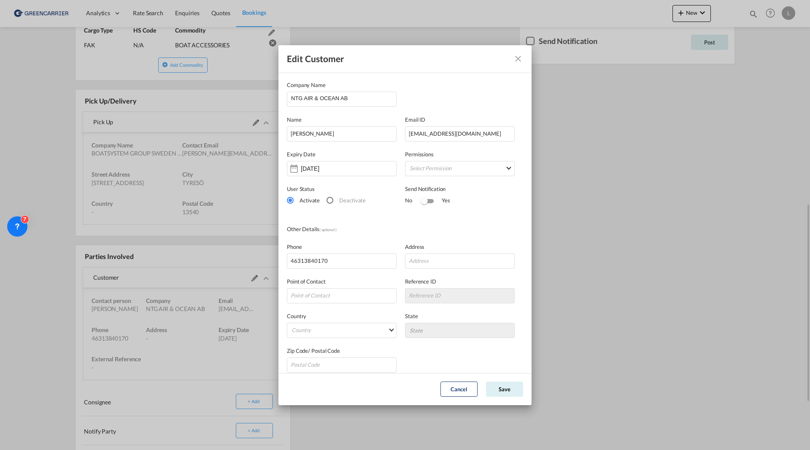  What do you see at coordinates (460, 168) in the screenshot?
I see `md-select: Select Permission` at bounding box center [460, 168].